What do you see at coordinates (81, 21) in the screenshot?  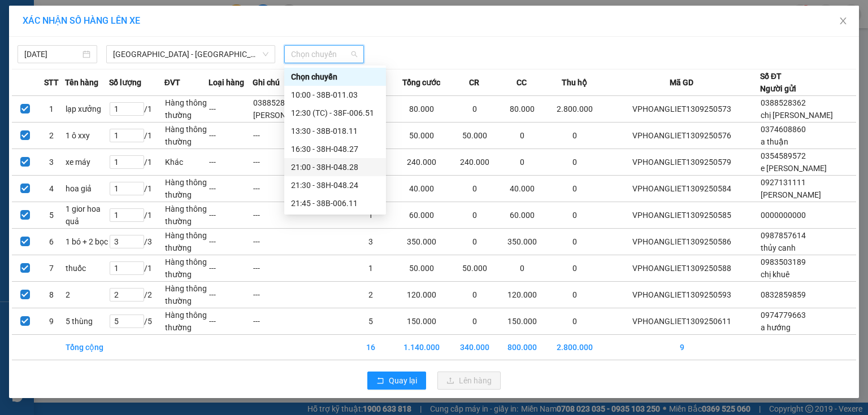 I see `span: XÁC NHẬN SỐ HÀNG LÊN XE` at bounding box center [81, 21].